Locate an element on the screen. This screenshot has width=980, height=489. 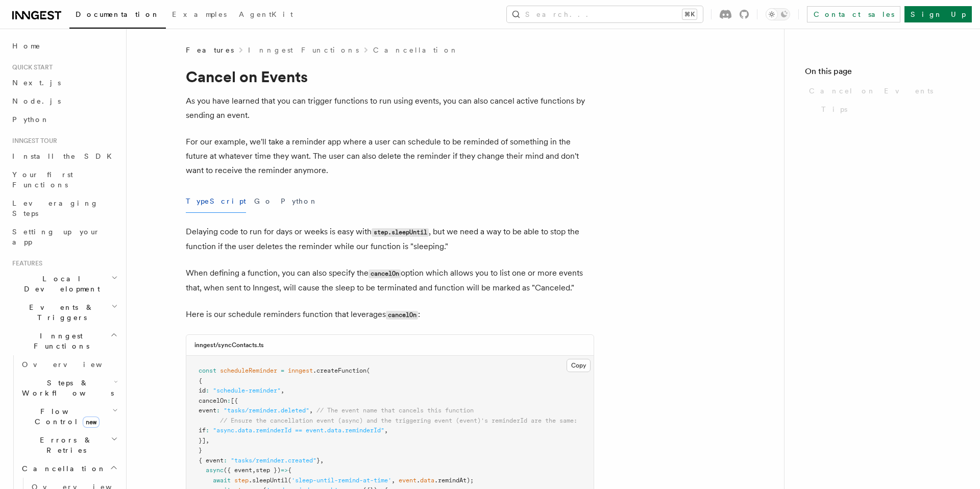
kbd: ⌘K is located at coordinates (690, 14).